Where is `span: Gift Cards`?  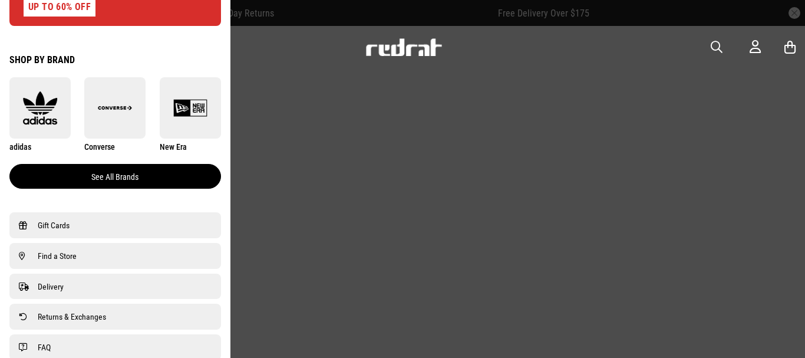
span: Gift Cards is located at coordinates (54, 225).